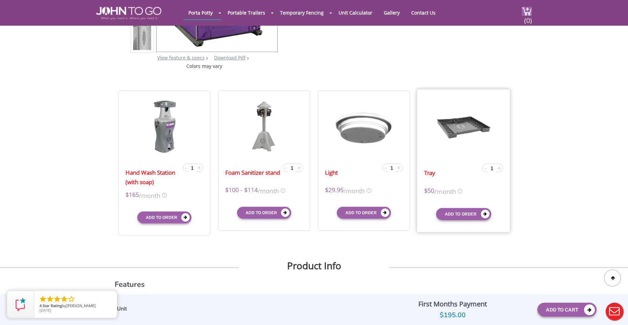 This screenshot has width=628, height=325. What do you see at coordinates (153, 178) in the screenshot?
I see `a: Hand Wash Station (with soap)` at bounding box center [153, 178].